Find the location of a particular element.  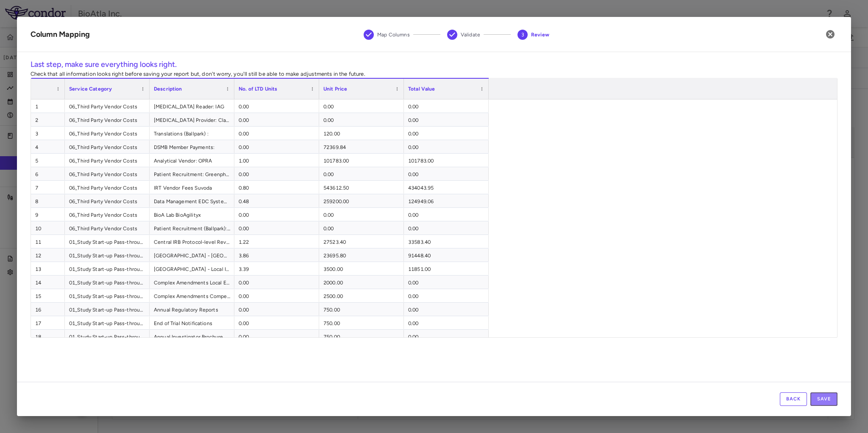

button: Validate is located at coordinates (463, 35).